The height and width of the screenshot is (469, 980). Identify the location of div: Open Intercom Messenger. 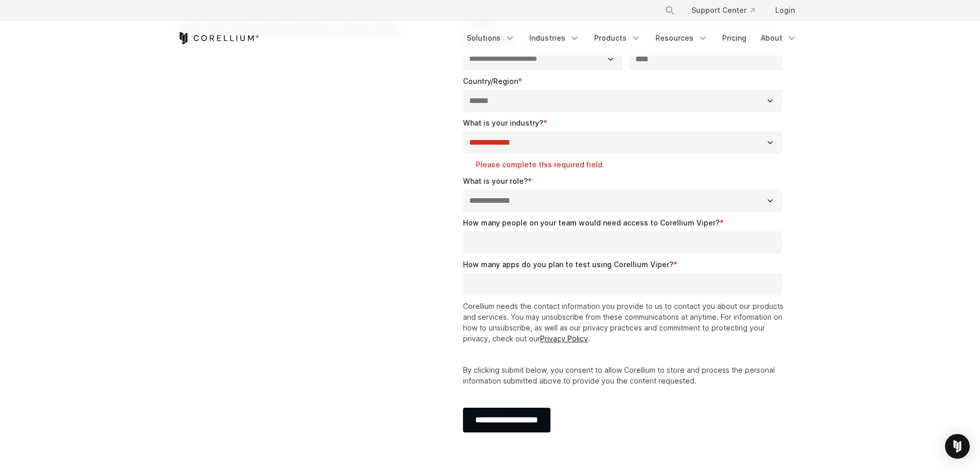
(957, 446).